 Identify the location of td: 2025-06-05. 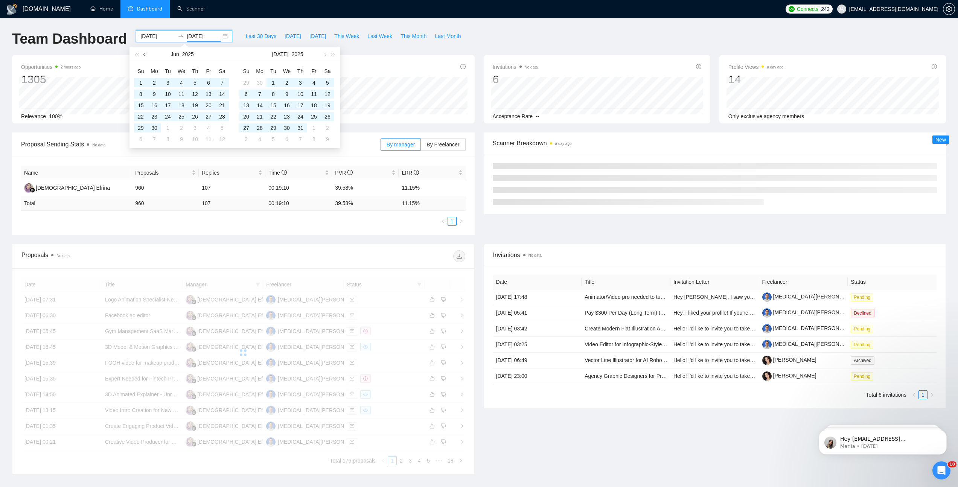
(195, 83).